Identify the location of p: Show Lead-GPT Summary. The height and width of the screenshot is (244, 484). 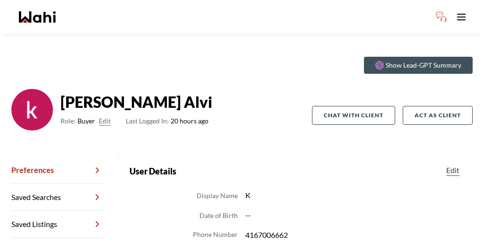
(424, 65).